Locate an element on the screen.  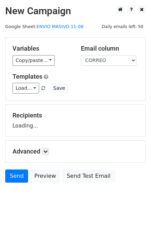
span: Daily emails left: 50 is located at coordinates (122, 27).